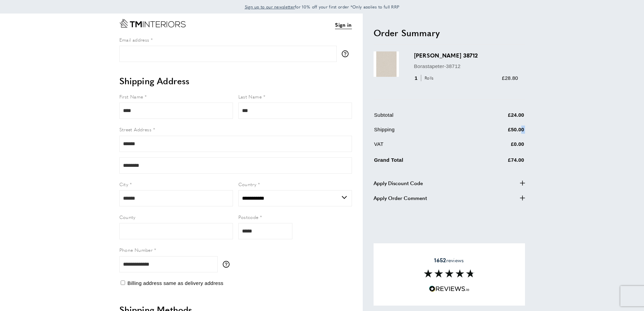 The height and width of the screenshot is (311, 644). Describe the element at coordinates (422, 147) in the screenshot. I see `td: VAT` at that location.